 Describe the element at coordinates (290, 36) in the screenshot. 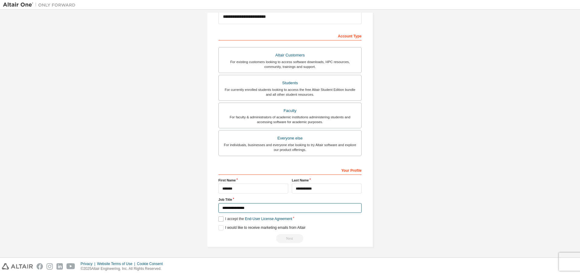

I see `div: Account Type` at that location.